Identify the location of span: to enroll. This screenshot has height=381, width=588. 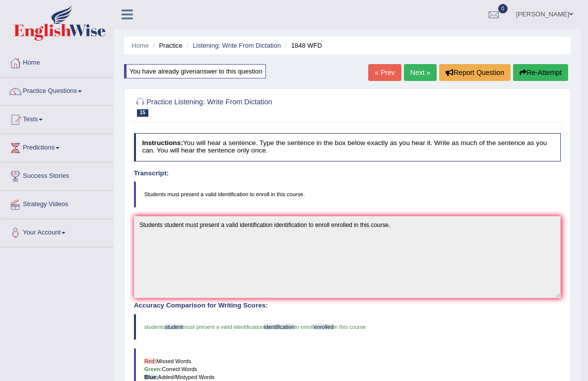
(304, 327).